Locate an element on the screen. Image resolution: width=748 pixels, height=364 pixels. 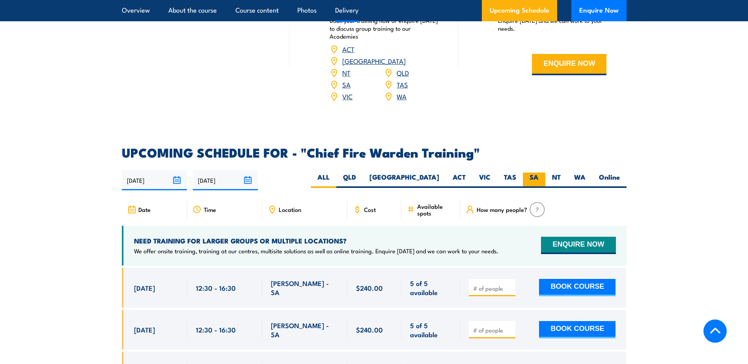
span: Cost is located at coordinates (370, 209).